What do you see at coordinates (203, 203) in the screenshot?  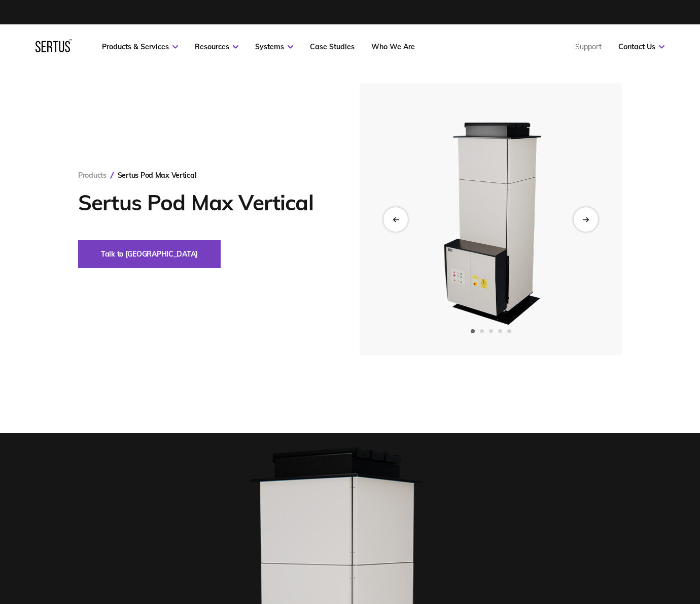 I see `h1: Sertus Pod Max Vertical` at bounding box center [203, 203].